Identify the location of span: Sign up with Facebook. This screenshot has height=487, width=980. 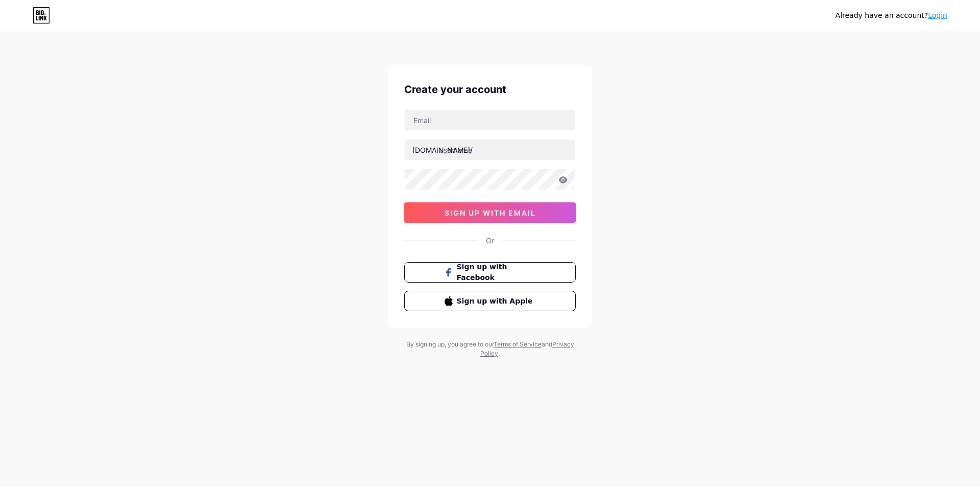
(496, 272).